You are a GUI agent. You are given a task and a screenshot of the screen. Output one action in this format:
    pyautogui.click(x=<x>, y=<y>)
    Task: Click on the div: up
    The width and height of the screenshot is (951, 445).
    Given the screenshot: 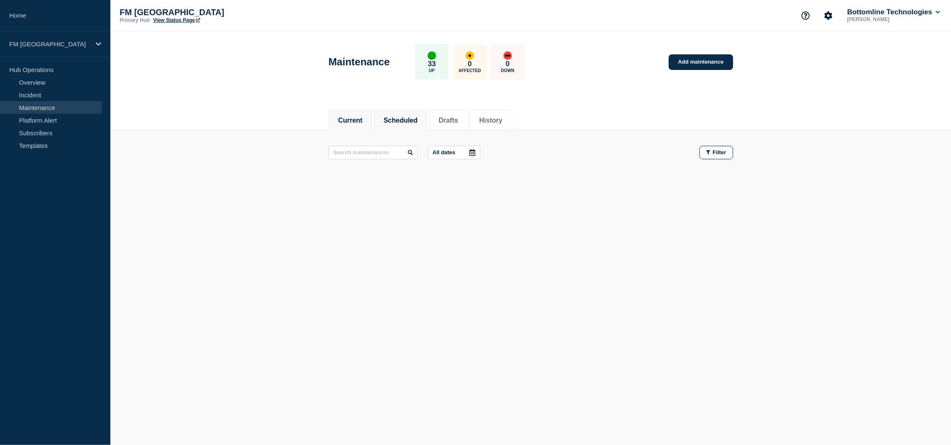 What is the action you would take?
    pyautogui.click(x=432, y=56)
    